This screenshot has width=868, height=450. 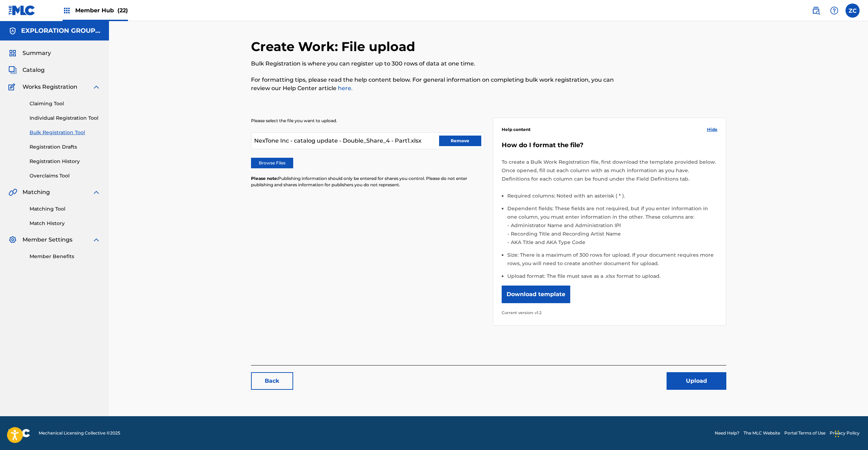 I want to click on span: (22), so click(x=123, y=10).